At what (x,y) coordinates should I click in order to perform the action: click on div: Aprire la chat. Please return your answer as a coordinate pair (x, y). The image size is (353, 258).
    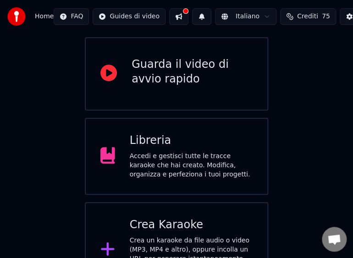
    Looking at the image, I should click on (334, 239).